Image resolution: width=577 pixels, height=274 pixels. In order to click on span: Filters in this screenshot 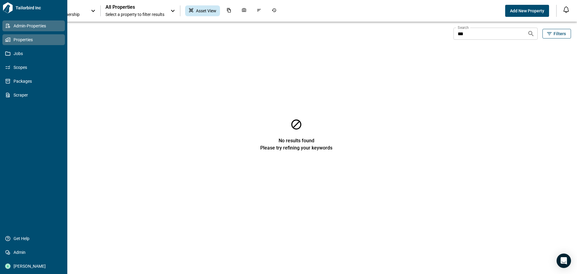, I will do `click(559, 34)`.